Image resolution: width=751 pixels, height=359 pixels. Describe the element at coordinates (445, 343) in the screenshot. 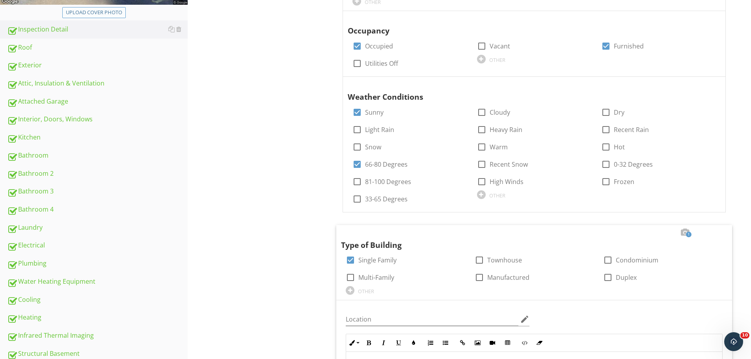

I see `button: Unordered List` at that location.